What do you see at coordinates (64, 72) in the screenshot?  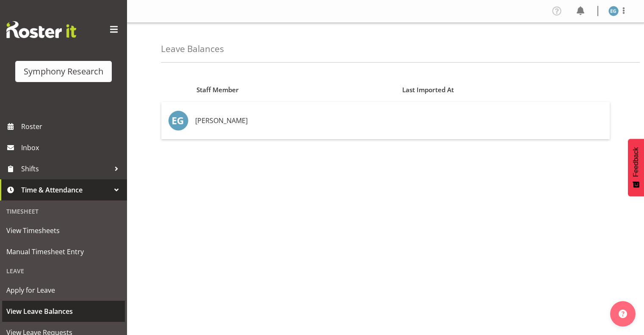 I see `div: Symphony Research` at bounding box center [64, 72].